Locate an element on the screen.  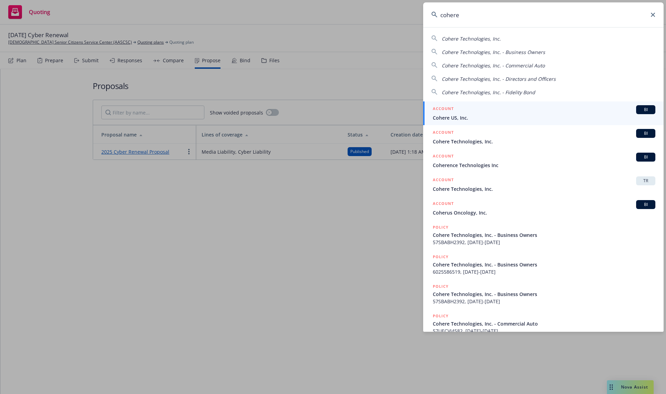
span: Cohere Technologies, Inc. - Directors and Officers is located at coordinates (499, 79).